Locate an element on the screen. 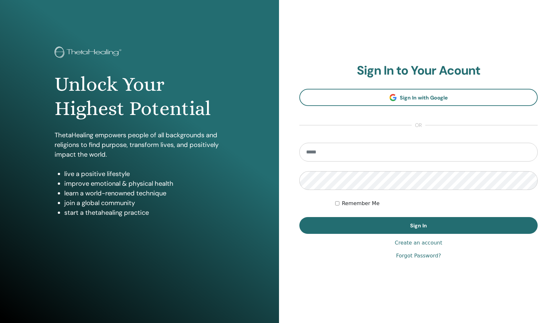 This screenshot has width=558, height=323. div: Keep me authenticated indefinitely or until I manually logout is located at coordinates (436, 203).